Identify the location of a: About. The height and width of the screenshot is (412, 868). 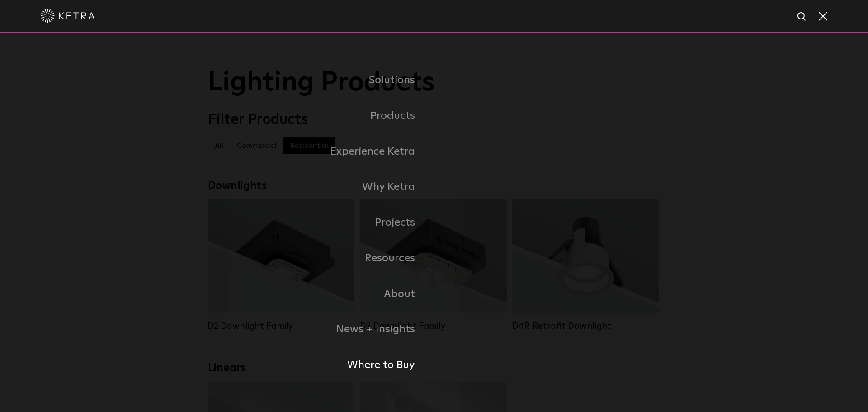
(321, 294).